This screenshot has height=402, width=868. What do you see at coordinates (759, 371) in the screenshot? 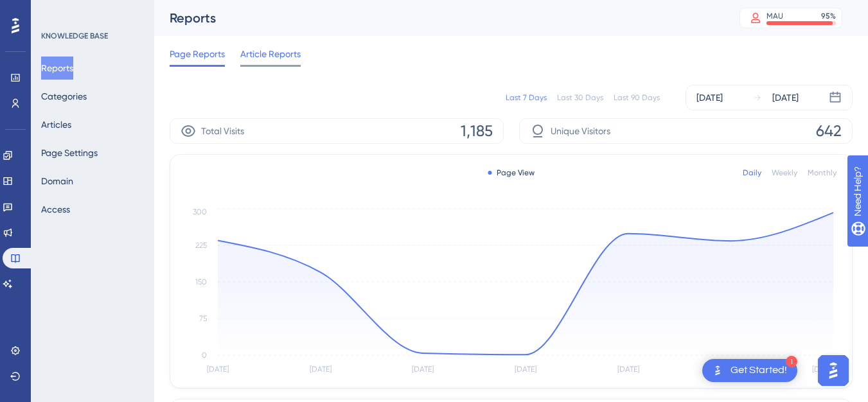
I see `div: Get Started!` at bounding box center [759, 371].